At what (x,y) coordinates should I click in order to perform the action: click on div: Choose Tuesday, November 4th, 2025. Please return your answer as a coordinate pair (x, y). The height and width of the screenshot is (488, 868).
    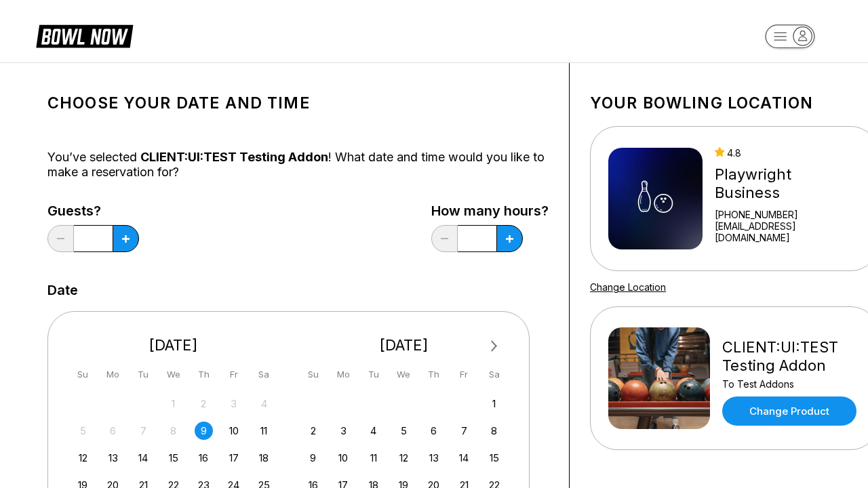
    Looking at the image, I should click on (373, 431).